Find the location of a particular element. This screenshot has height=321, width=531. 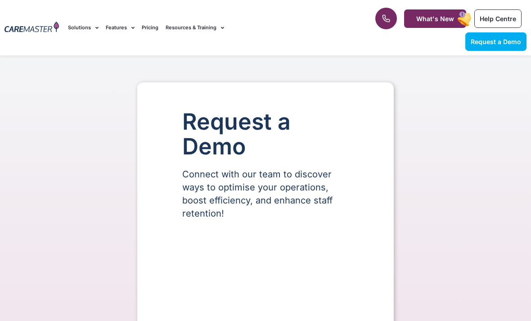

a: Request a Demo is located at coordinates (495, 41).